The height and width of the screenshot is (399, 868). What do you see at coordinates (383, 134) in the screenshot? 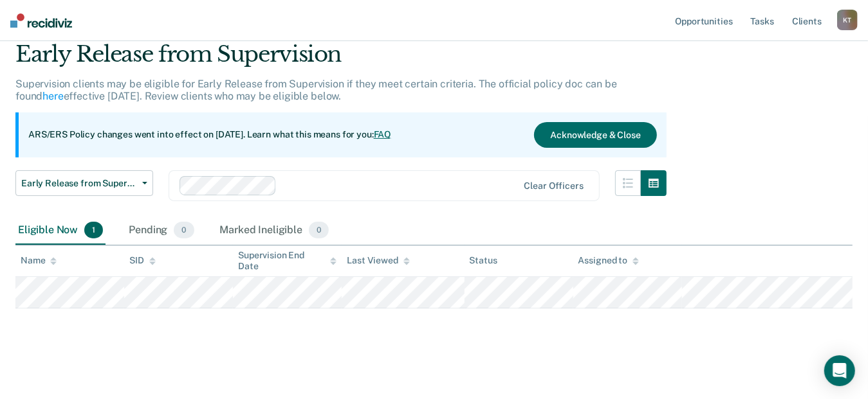
I see `a: FAQ` at bounding box center [383, 134].